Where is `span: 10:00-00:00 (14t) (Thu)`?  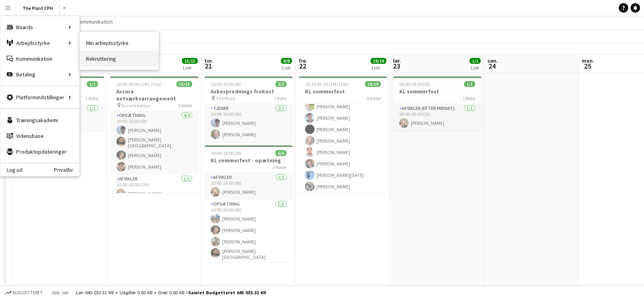
span: 10:00-00:00 (14t) (Thu) is located at coordinates (139, 84).